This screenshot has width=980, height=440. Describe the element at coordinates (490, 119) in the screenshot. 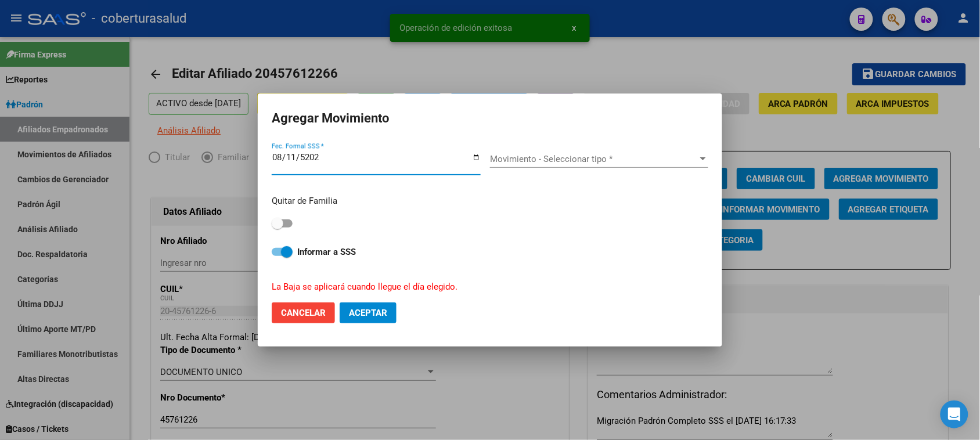

I see `h2: Agregar Movimiento` at that location.